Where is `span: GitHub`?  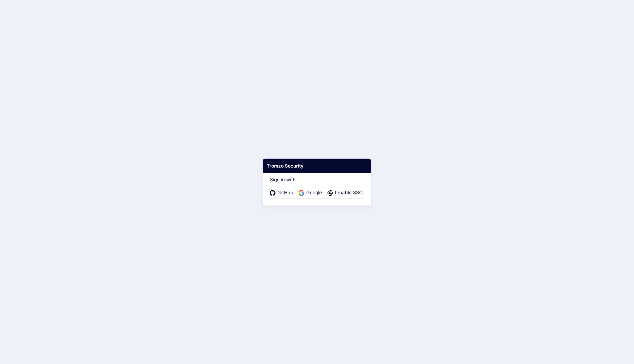 span: GitHub is located at coordinates (285, 193).